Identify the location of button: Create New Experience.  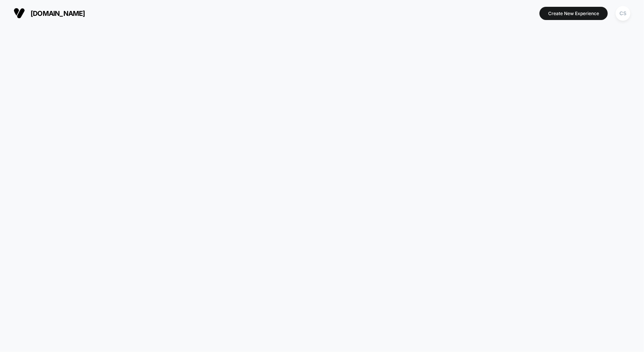
(573, 13).